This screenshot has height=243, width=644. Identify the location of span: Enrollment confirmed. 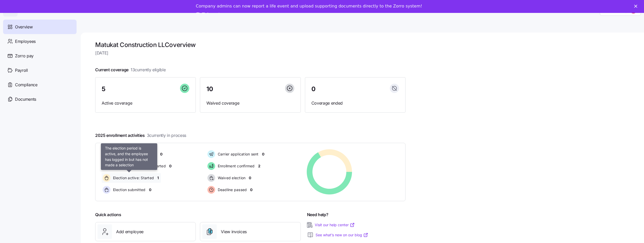
(235, 166).